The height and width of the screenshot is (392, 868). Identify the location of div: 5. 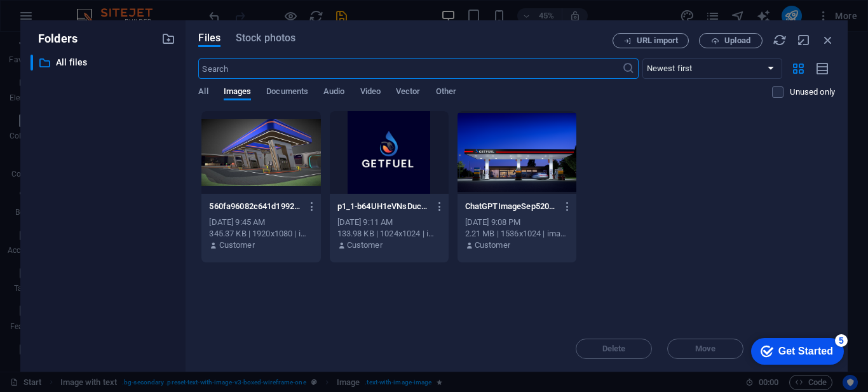
(100, 9).